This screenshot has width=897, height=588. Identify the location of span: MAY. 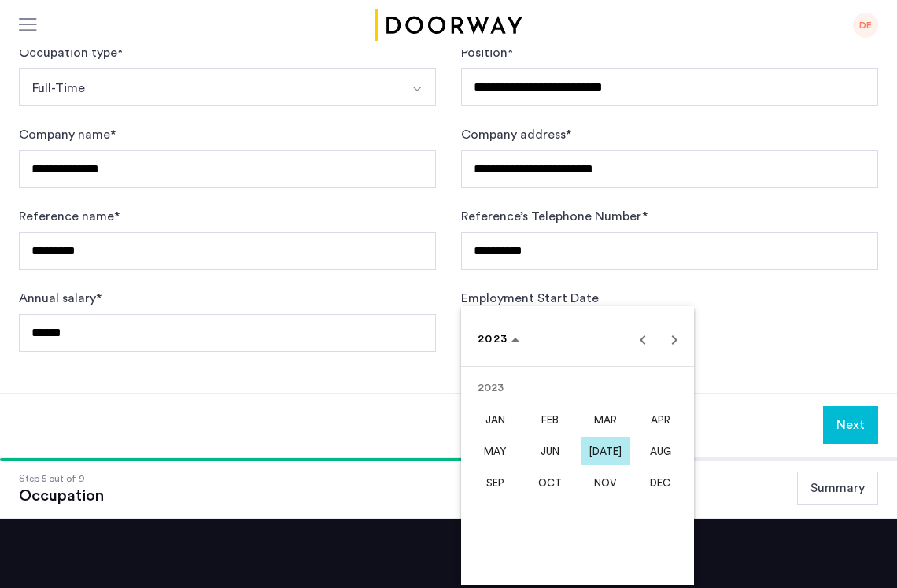
(495, 451).